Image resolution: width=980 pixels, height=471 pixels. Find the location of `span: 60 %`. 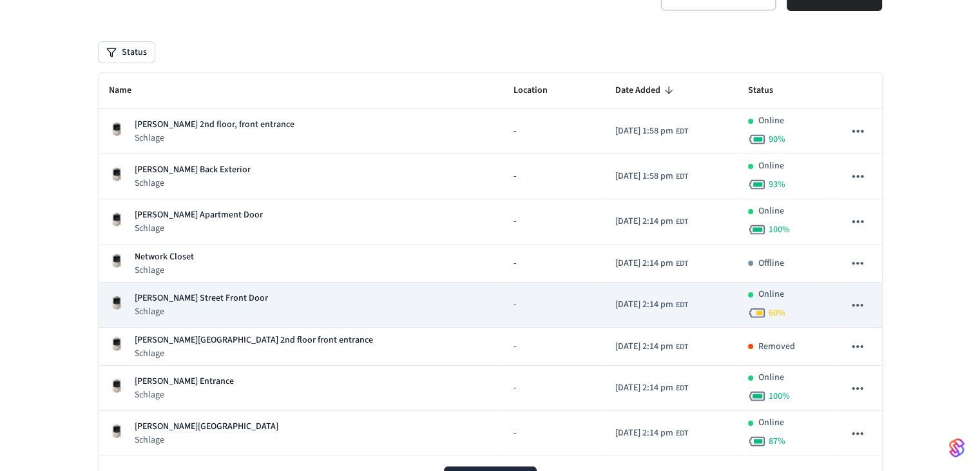

span: 60 % is located at coordinates (778, 313).